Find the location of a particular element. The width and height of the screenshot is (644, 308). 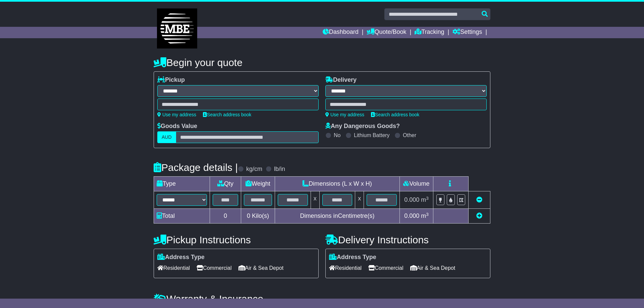

td: Dimensions (L x W x H) is located at coordinates (337, 184).